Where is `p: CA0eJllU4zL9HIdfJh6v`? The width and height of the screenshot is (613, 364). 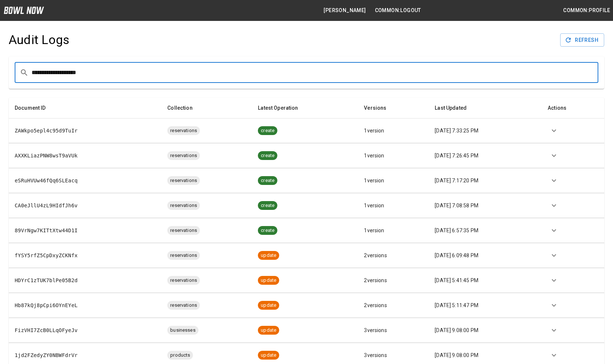 p: CA0eJllU4zL9HIdfJh6v is located at coordinates (85, 206).